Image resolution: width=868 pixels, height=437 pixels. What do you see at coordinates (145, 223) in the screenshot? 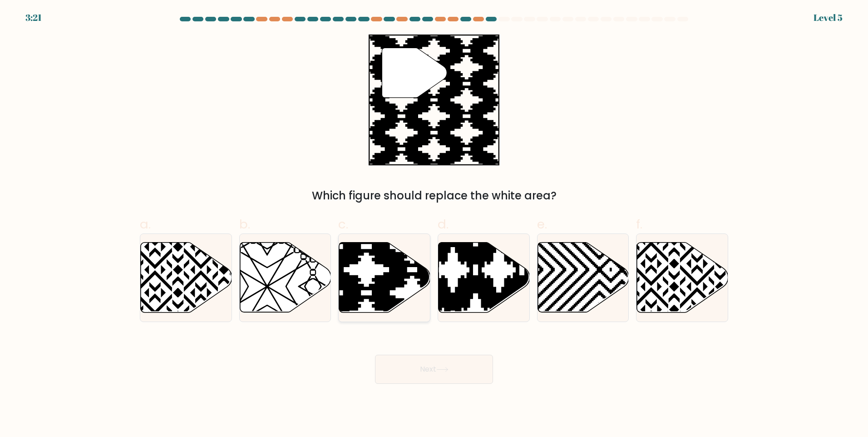
I see `span: a.` at bounding box center [145, 223].